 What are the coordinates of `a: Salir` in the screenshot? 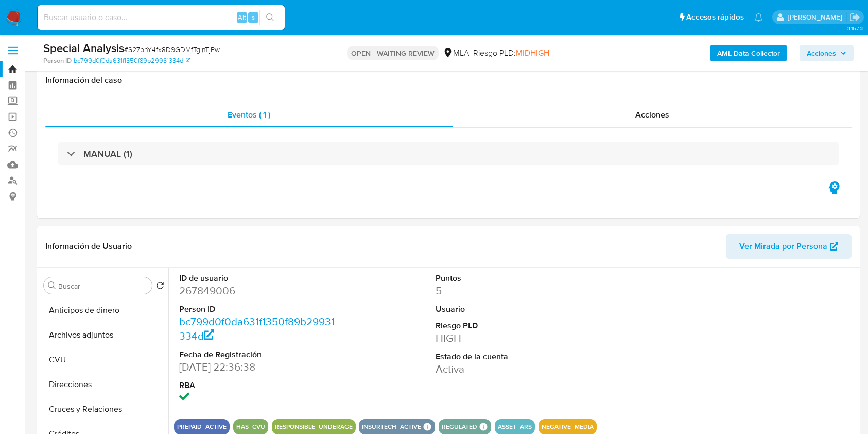 It's located at (855, 17).